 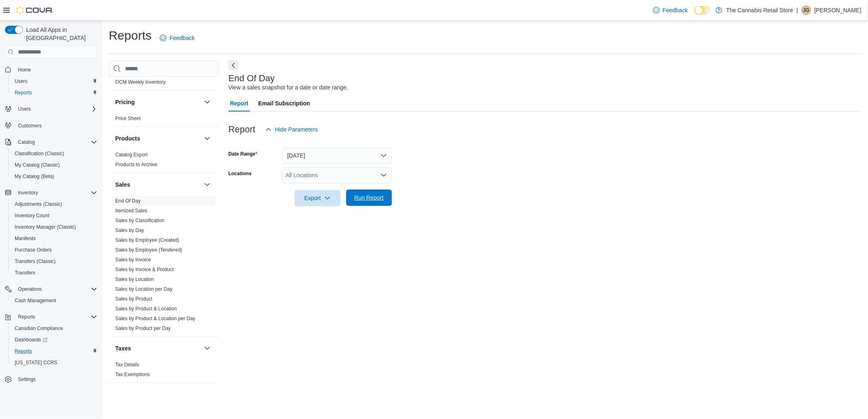 What do you see at coordinates (136, 164) in the screenshot?
I see `a: Products to Archive` at bounding box center [136, 164].